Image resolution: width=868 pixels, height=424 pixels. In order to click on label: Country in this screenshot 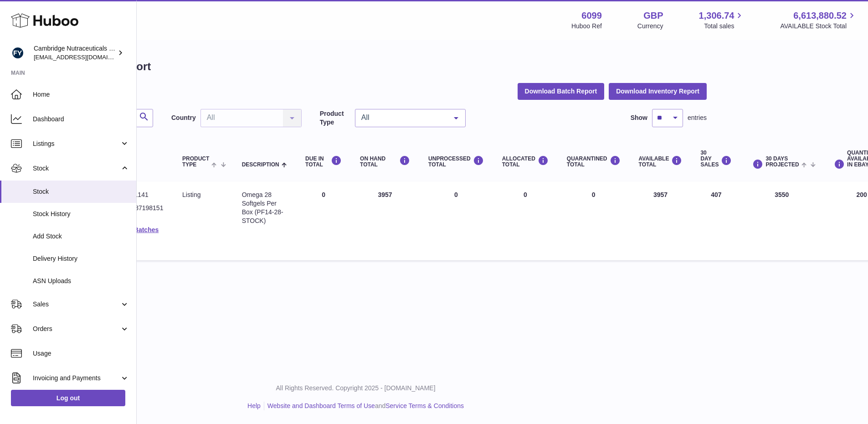, I will do `click(183, 118)`.